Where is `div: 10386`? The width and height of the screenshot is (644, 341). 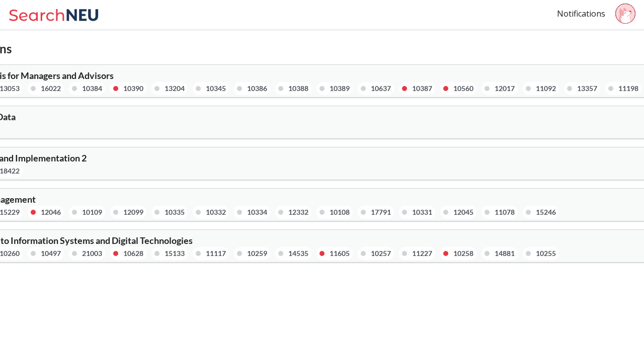
div: 10386 is located at coordinates (257, 88).